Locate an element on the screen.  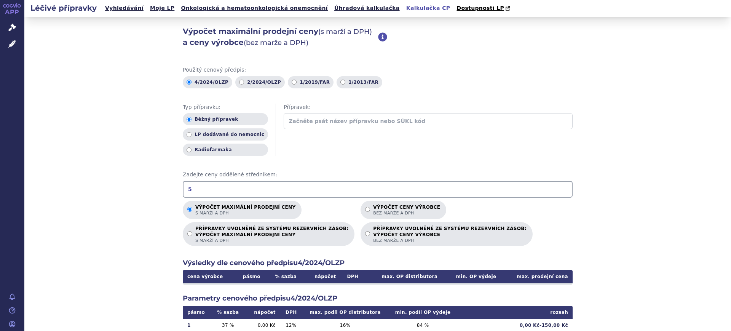
th: min. OP výdeje is located at coordinates (471, 276).